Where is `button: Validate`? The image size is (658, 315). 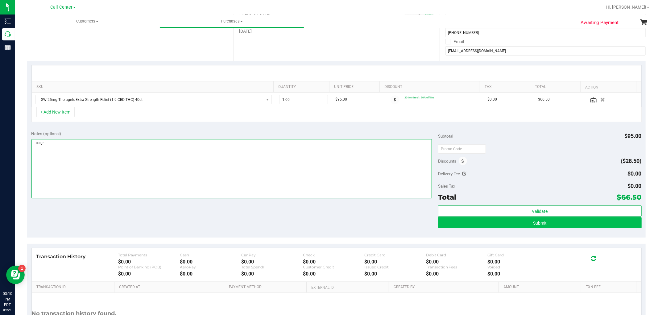
button: Validate is located at coordinates (539, 211).